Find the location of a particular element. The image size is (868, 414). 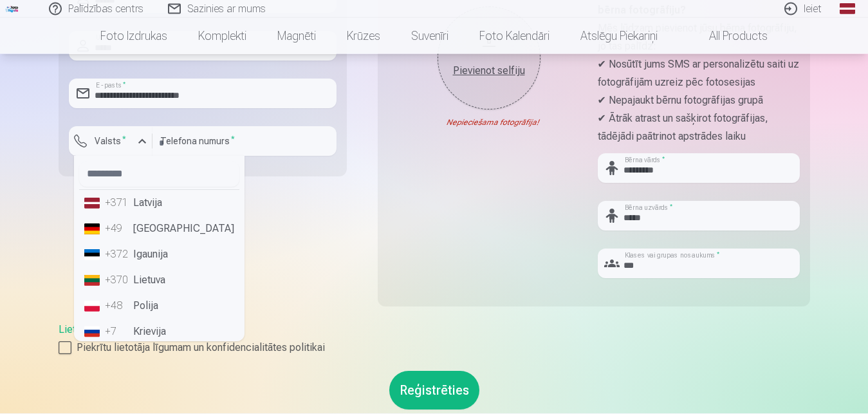

a: Atslēgu piekariņi is located at coordinates (619, 37).